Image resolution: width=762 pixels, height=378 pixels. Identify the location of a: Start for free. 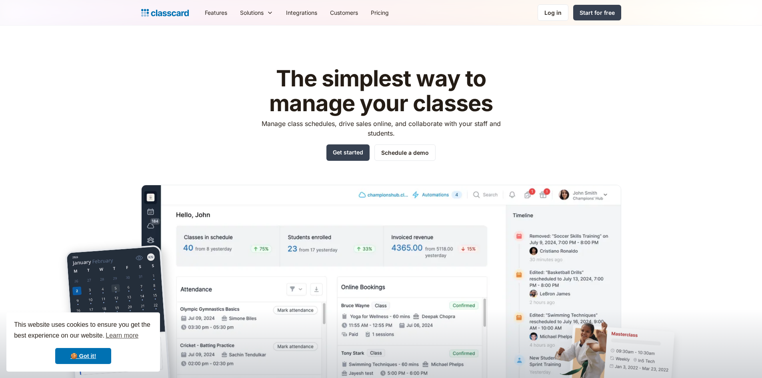
(597, 12).